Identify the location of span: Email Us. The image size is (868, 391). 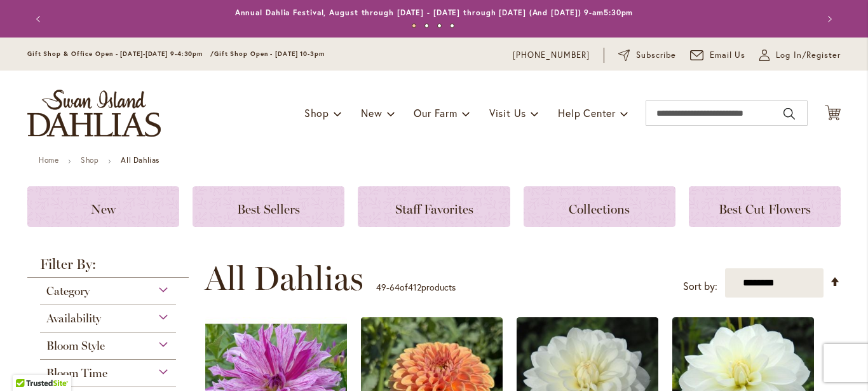
(728, 55).